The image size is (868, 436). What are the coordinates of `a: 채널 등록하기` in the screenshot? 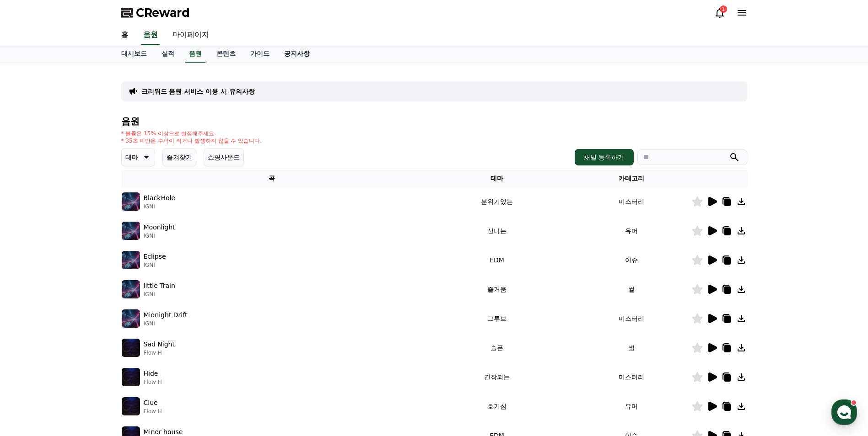 It's located at (604, 157).